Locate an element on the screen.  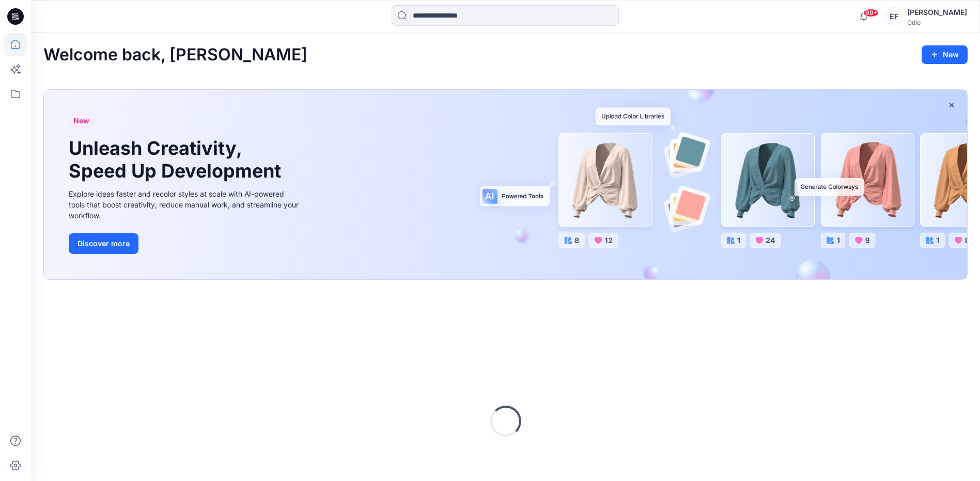
a: Discover more is located at coordinates (185, 243).